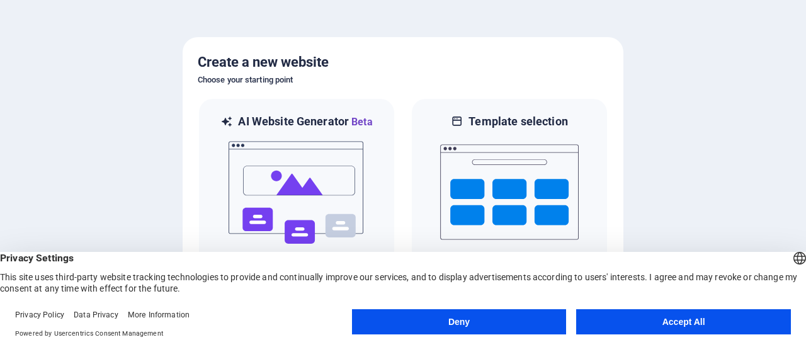 The height and width of the screenshot is (347, 806). I want to click on h6: Template selection, so click(518, 122).